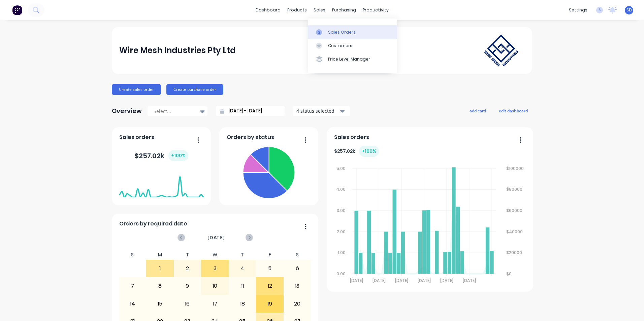 This screenshot has width=644, height=321. Describe the element at coordinates (297, 304) in the screenshot. I see `div: 20` at that location.